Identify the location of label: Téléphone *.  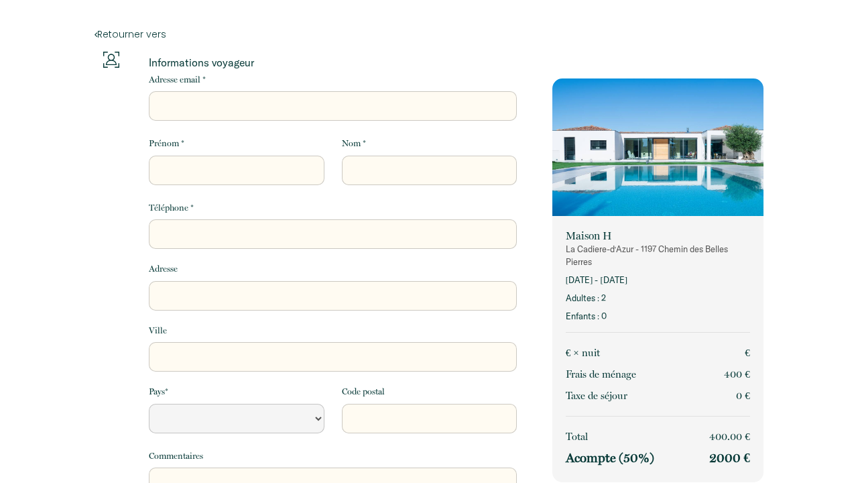
(171, 208).